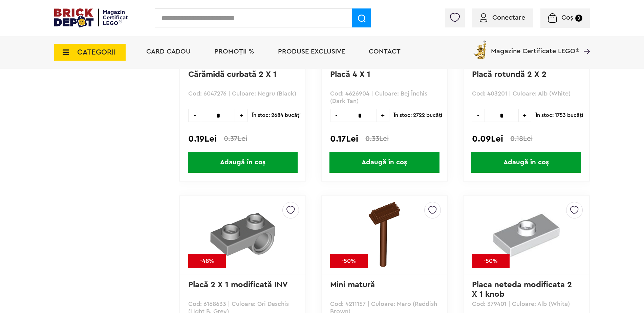 This screenshot has width=644, height=313. I want to click on span: 0.17Lei, so click(344, 139).